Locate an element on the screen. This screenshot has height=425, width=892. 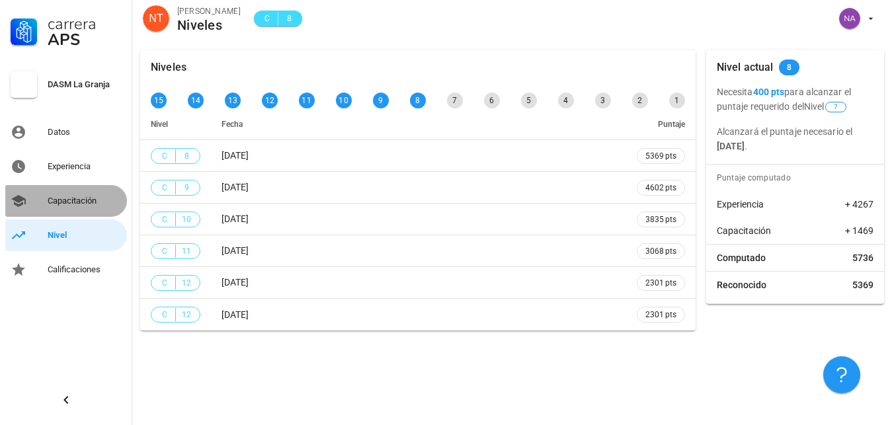
div: Nivel actual is located at coordinates (745, 67).